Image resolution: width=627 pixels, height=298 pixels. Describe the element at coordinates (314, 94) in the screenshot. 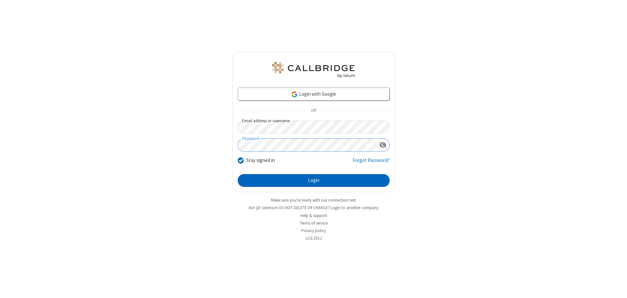

I see `a: Login with Google` at that location.